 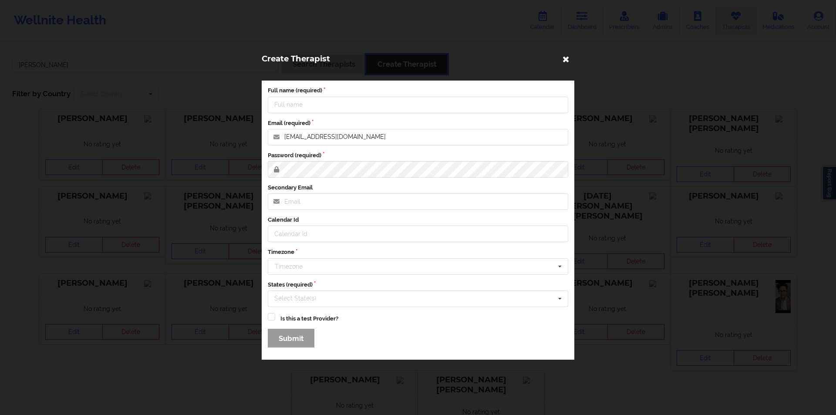 I want to click on label: Full name (required), so click(x=418, y=91).